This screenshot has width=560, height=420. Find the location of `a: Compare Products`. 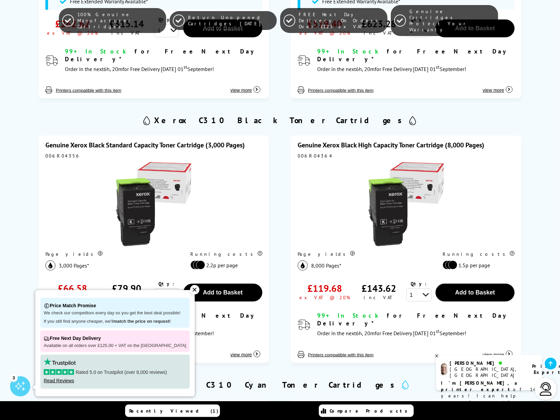

a: Compare Products is located at coordinates (366, 410).